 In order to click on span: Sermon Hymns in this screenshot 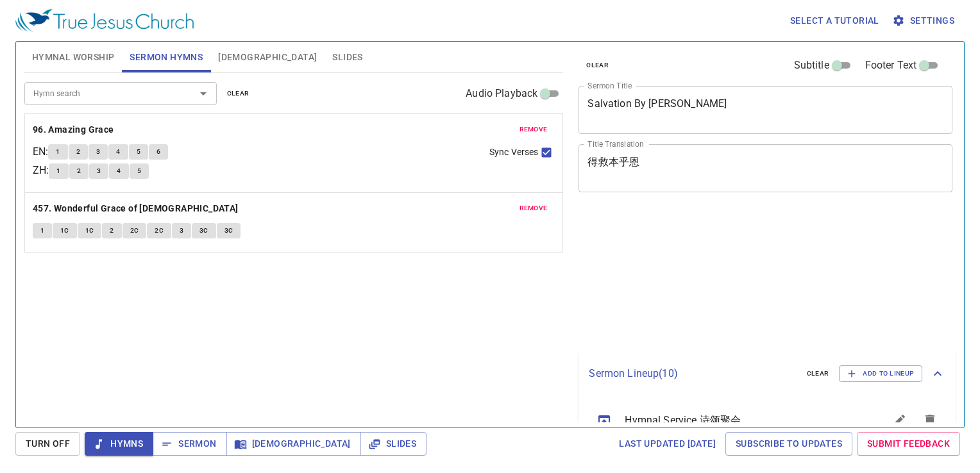, I will do `click(166, 57)`.